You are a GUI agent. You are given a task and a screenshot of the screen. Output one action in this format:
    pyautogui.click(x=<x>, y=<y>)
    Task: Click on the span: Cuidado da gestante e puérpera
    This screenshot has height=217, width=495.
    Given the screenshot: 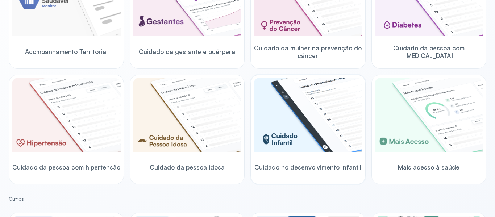 What is the action you would take?
    pyautogui.click(x=187, y=51)
    